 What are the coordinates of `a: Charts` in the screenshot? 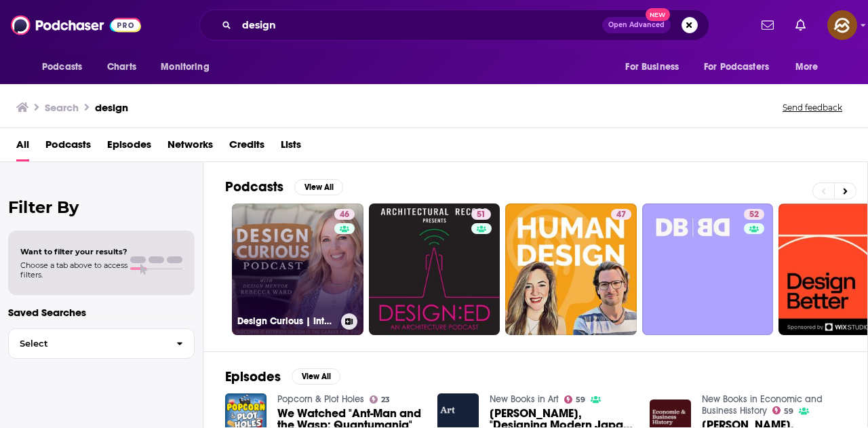 It's located at (122, 67).